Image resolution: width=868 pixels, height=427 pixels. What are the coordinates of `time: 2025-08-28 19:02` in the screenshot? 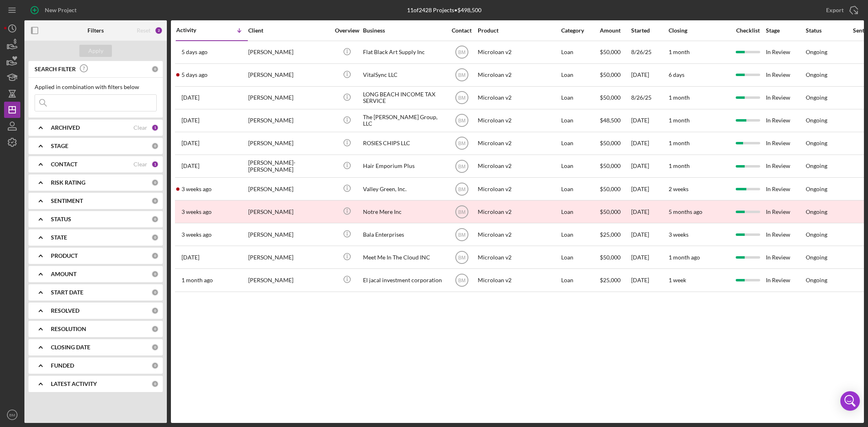 It's located at (195, 52).